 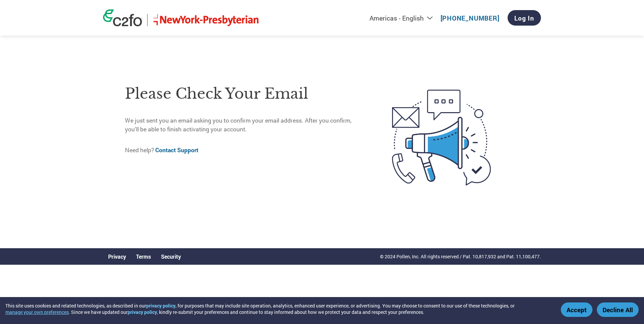 I want to click on p: © 2024 Pollen, Inc. All rights reserved / Pat. 10,817,932 and Pat. 11,100,477., so click(x=460, y=256).